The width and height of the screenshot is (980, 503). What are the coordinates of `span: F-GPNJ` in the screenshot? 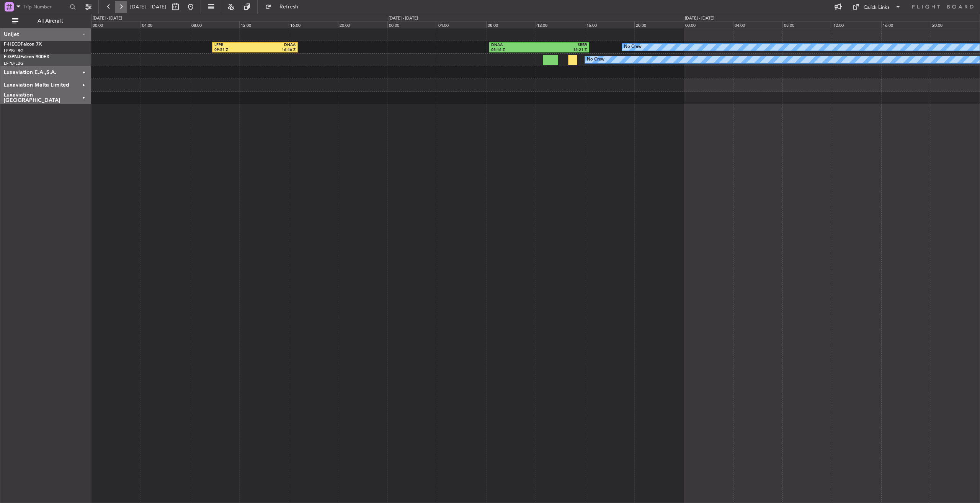 It's located at (12, 57).